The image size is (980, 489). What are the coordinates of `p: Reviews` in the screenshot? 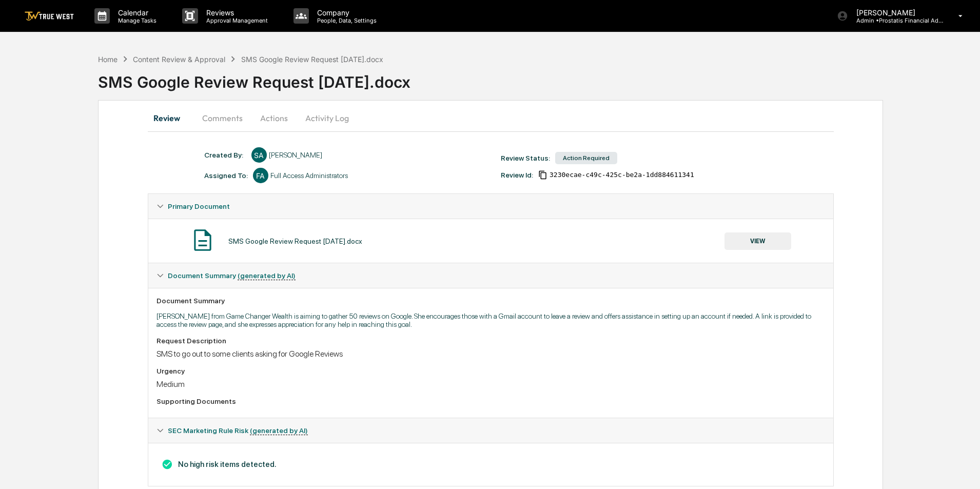 It's located at (235, 12).